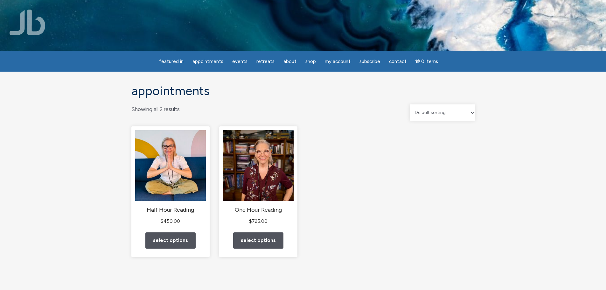 This screenshot has width=606, height=290. I want to click on p: Showing all 2 results, so click(156, 109).